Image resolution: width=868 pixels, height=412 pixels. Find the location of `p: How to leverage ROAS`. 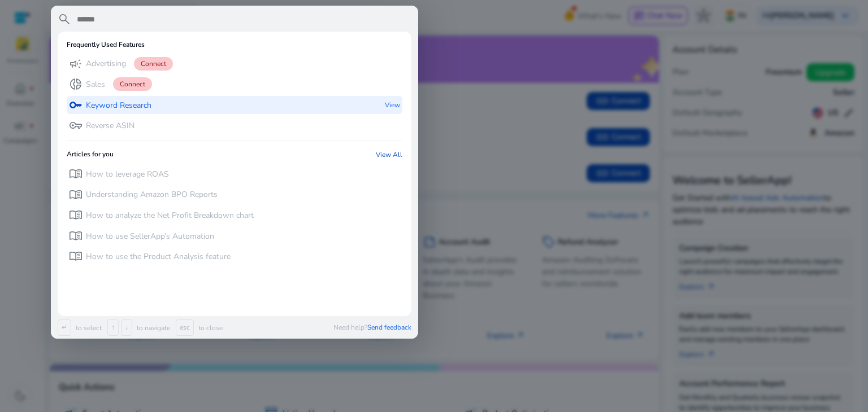

p: How to leverage ROAS is located at coordinates (127, 175).